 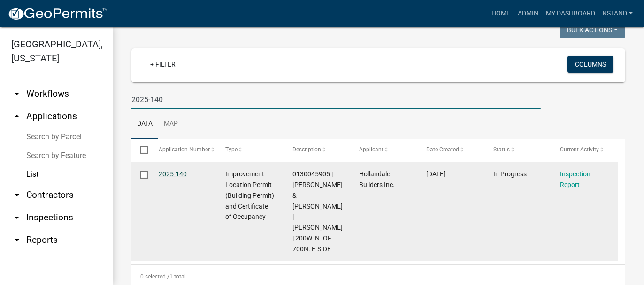 What do you see at coordinates (592, 30) in the screenshot?
I see `button: Bulk Actions` at bounding box center [592, 30].